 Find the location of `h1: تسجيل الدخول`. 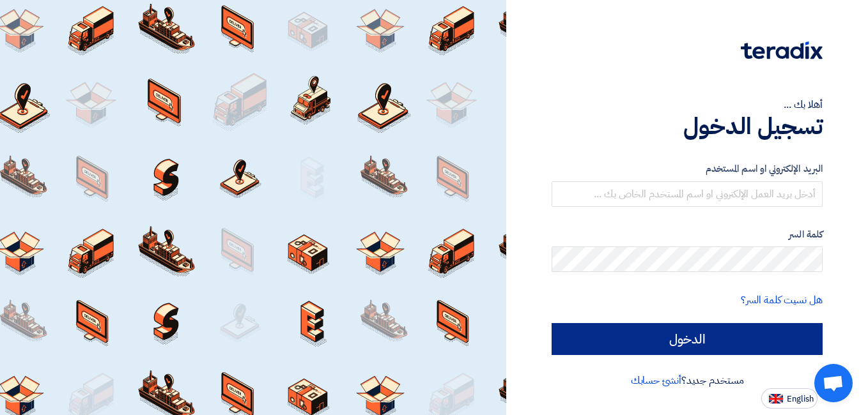

h1: تسجيل الدخول is located at coordinates (687, 127).